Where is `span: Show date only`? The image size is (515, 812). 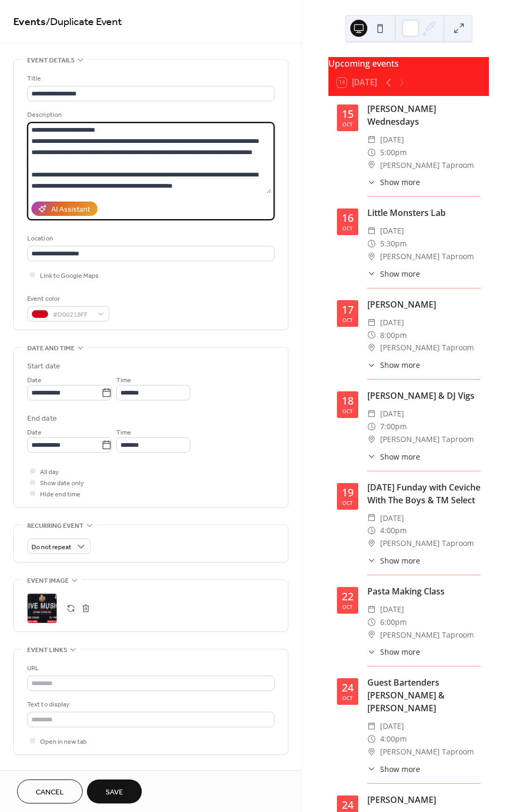 span: Show date only is located at coordinates (62, 483).